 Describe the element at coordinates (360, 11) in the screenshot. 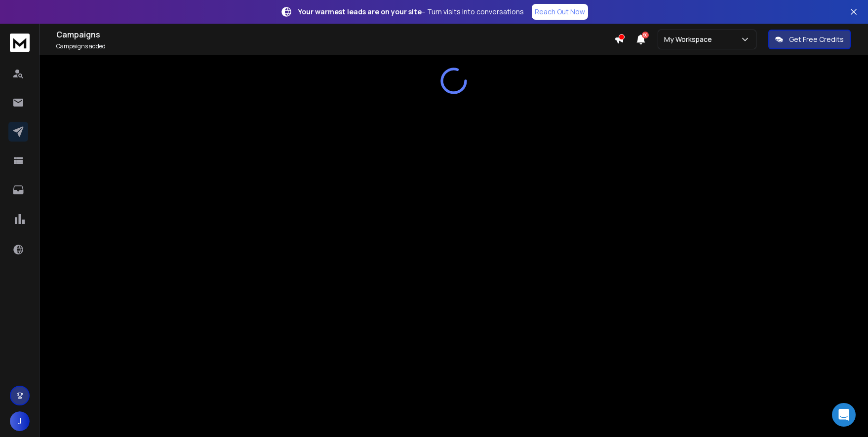

I see `strong: Your warmest leads are on your site` at that location.